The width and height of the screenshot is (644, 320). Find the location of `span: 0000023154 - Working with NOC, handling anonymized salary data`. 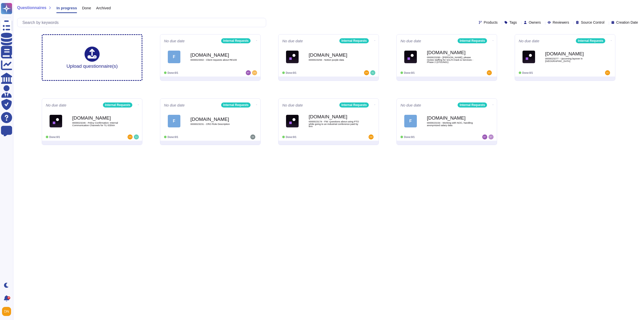

span: 0000023154 - Working with NOC, handling anonymized salary data is located at coordinates (452, 124).